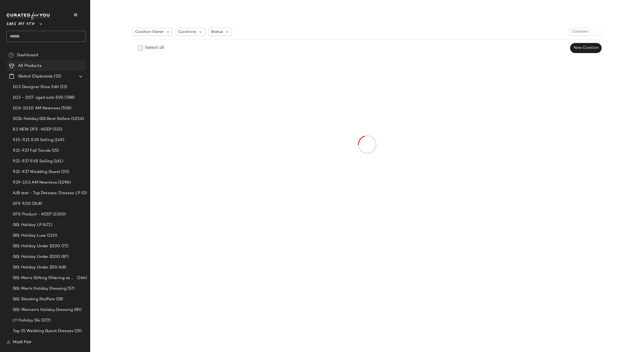  Describe the element at coordinates (33, 140) in the screenshot. I see `span: 9.15-9.21 SVS Selling` at that location.